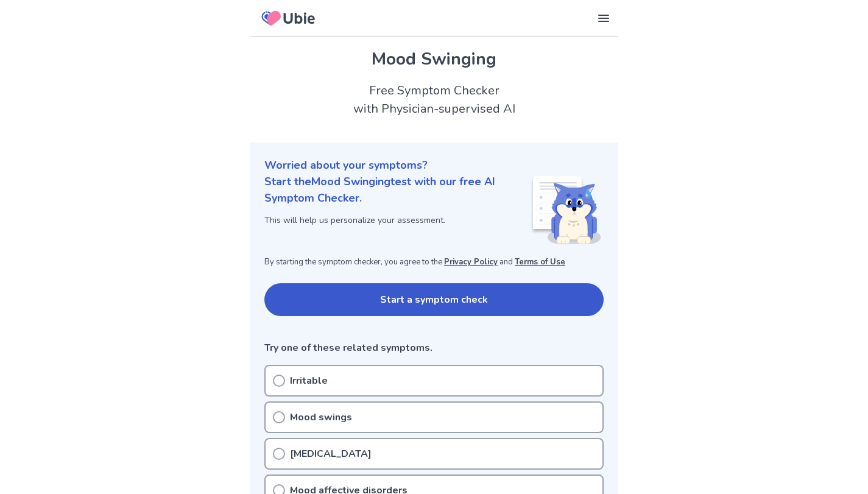 Image resolution: width=868 pixels, height=494 pixels. What do you see at coordinates (434, 348) in the screenshot?
I see `p: Try one of these related symptoms.` at bounding box center [434, 348].